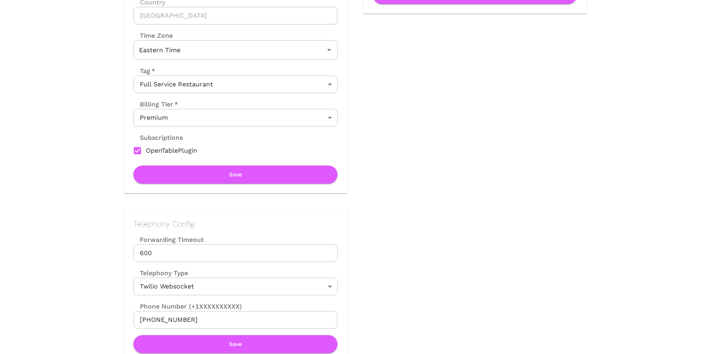 The image size is (710, 354). I want to click on label: Telephony Type, so click(161, 273).